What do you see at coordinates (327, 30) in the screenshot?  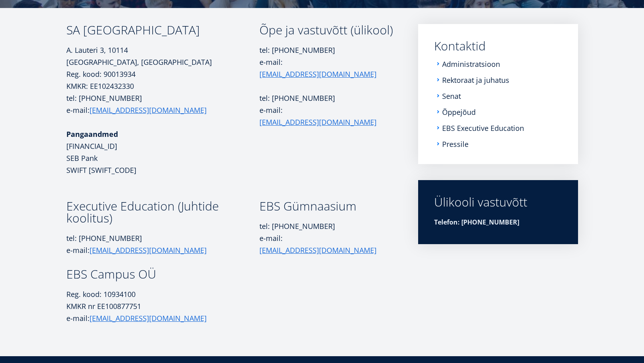 I see `h3: Õpe ja vastuvõtt (ülikool)` at bounding box center [327, 30].